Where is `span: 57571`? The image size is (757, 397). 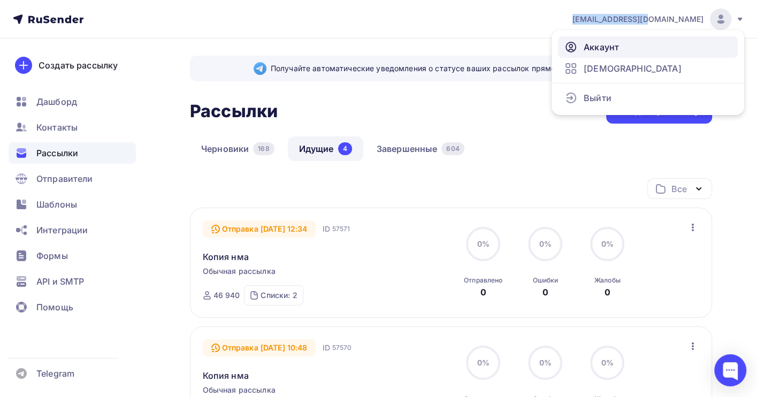
span: 57571 is located at coordinates (341, 229).